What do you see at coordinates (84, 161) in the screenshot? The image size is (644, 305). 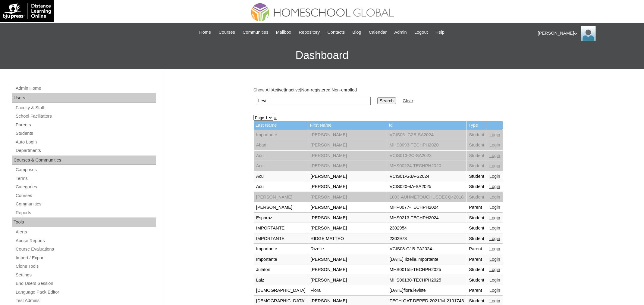 I see `div: Courses & Communities` at bounding box center [84, 161].